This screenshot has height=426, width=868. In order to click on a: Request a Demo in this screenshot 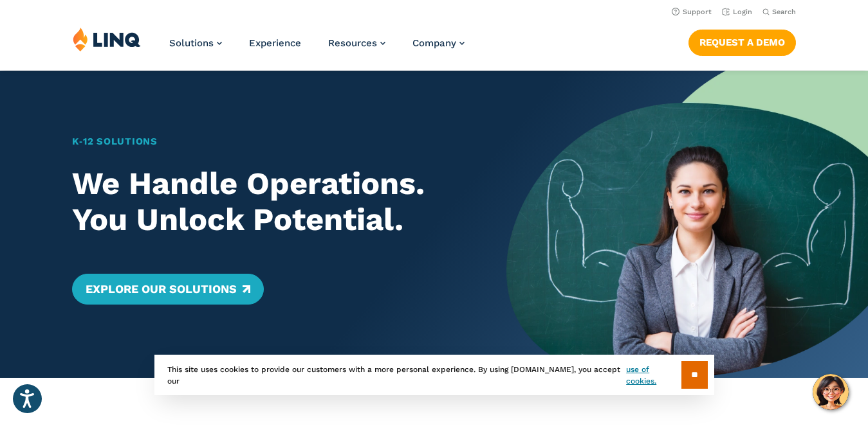, I will do `click(742, 42)`.